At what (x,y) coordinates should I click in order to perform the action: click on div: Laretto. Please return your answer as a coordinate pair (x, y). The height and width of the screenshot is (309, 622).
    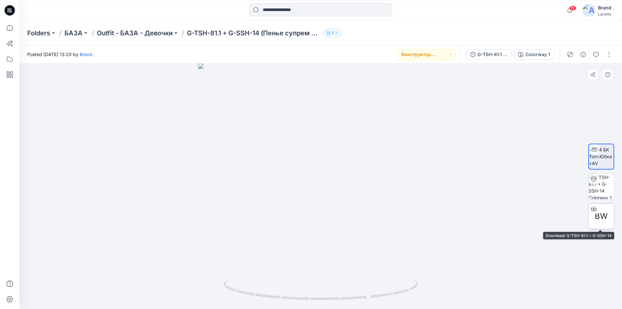
    Looking at the image, I should click on (606, 14).